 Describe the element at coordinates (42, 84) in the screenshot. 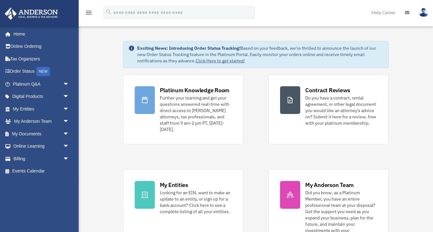

I see `a: Platinum Q&Aarrow_drop_down` at that location.